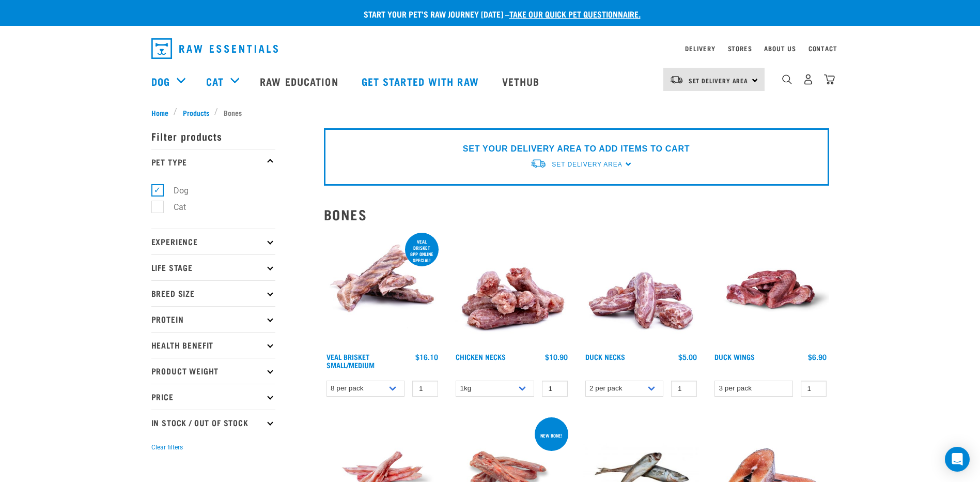  I want to click on a: About Us, so click(780, 48).